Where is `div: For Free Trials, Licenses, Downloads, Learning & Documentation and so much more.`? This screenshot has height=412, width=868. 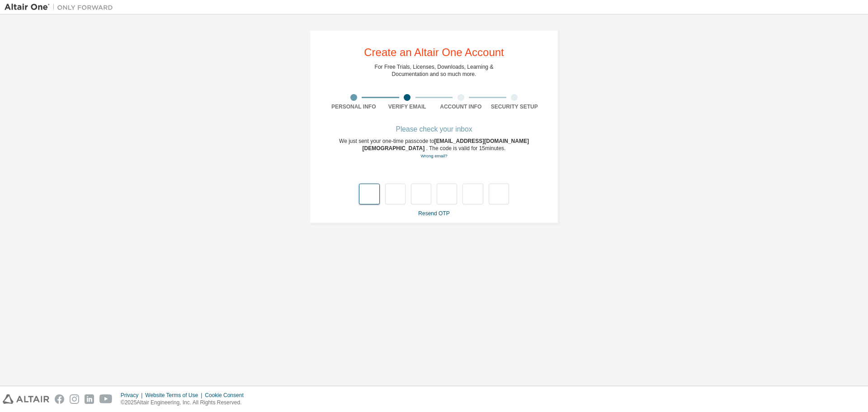
div: For Free Trials, Licenses, Downloads, Learning & Documentation and so much more. is located at coordinates (434, 71).